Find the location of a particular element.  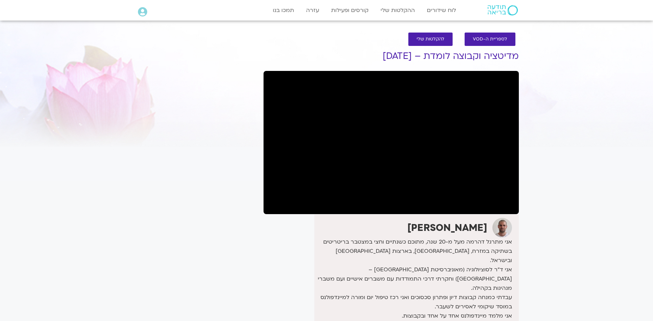

a: עזרה is located at coordinates (312, 10).